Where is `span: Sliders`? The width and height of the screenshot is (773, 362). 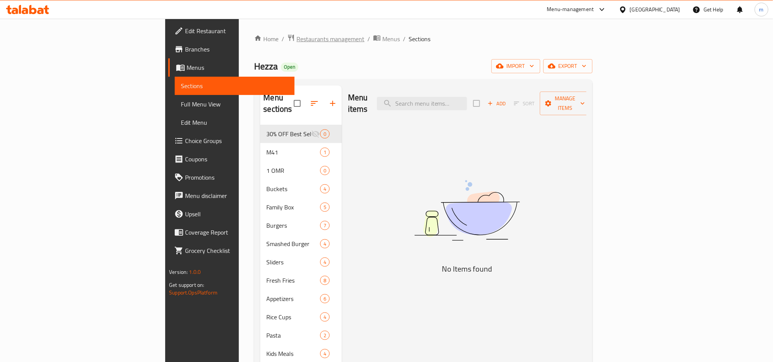 span: Sliders is located at coordinates (293, 262).